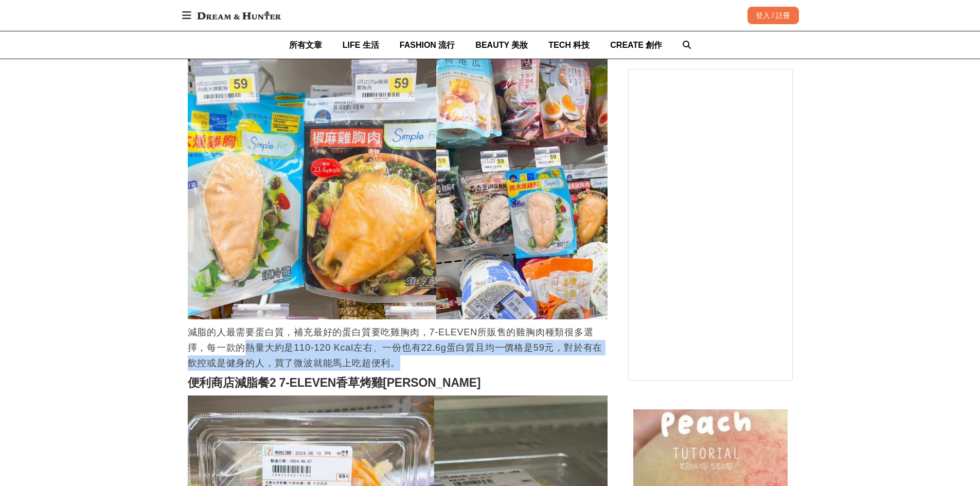  Describe the element at coordinates (361, 45) in the screenshot. I see `span: LIFE 生活` at that location.